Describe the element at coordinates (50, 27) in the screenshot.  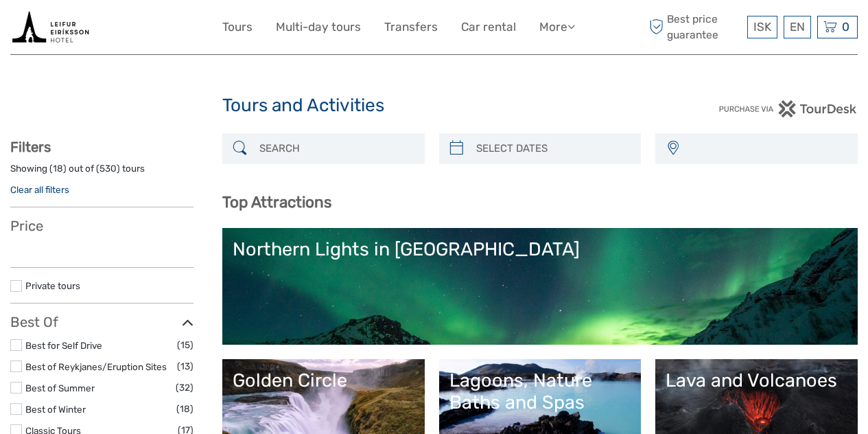
I see `img: Book tours and activities with live availability from the tour operators in Iceland that we have ...` at that location.